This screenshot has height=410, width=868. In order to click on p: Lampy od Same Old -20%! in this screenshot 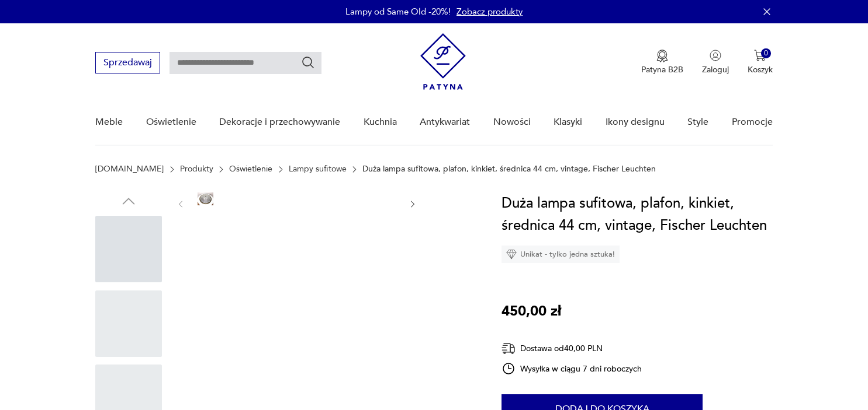, I will do `click(398, 12)`.